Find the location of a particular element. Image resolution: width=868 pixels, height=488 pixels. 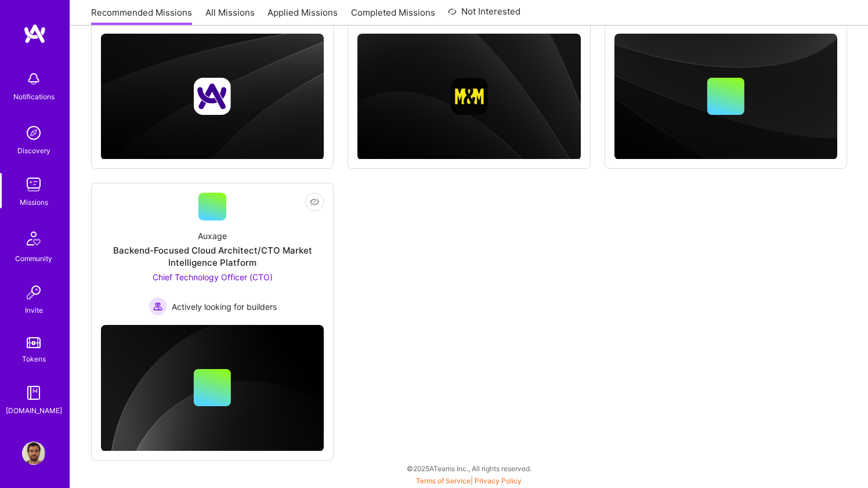

div: Auxage is located at coordinates (213, 236).